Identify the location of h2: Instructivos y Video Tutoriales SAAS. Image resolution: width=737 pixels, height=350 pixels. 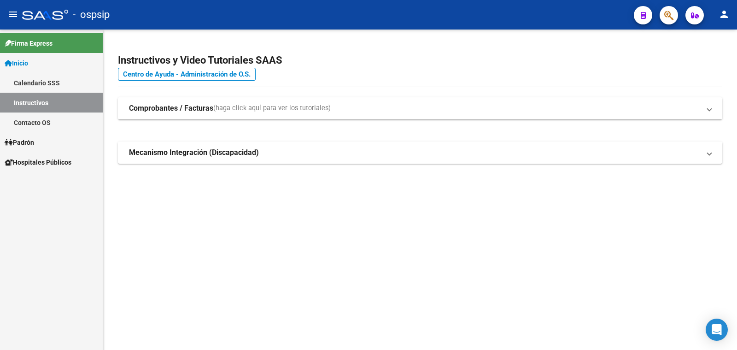
(420, 60).